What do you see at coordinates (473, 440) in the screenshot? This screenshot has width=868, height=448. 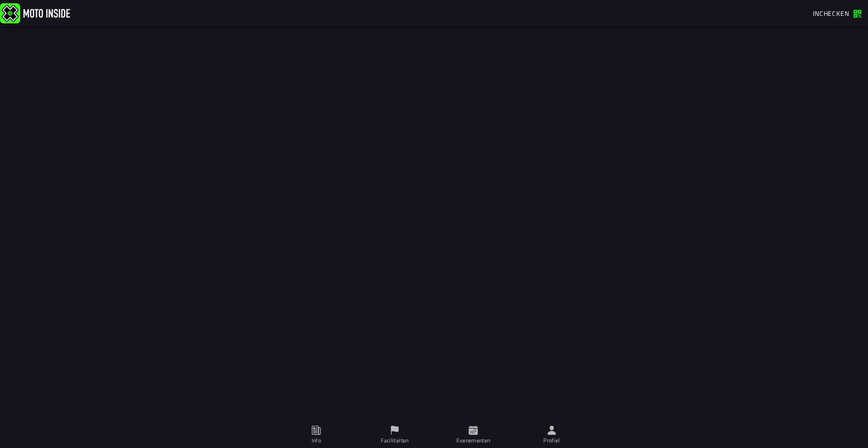 I see `ion-label: Evenementen` at bounding box center [473, 440].